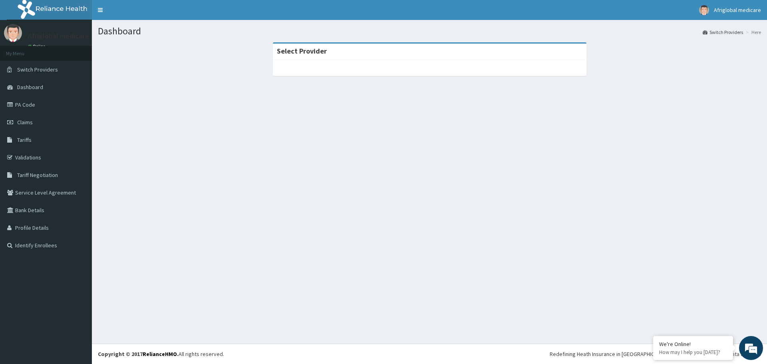 The height and width of the screenshot is (364, 767). I want to click on strong: Copyright © 2017 ., so click(138, 354).